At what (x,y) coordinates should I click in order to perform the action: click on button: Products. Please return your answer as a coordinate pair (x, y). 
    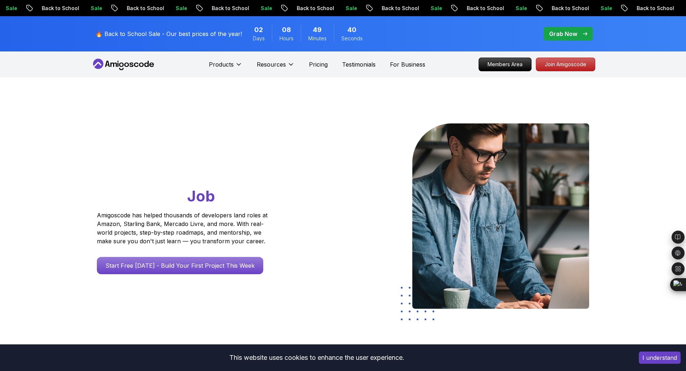
    Looking at the image, I should click on (225, 67).